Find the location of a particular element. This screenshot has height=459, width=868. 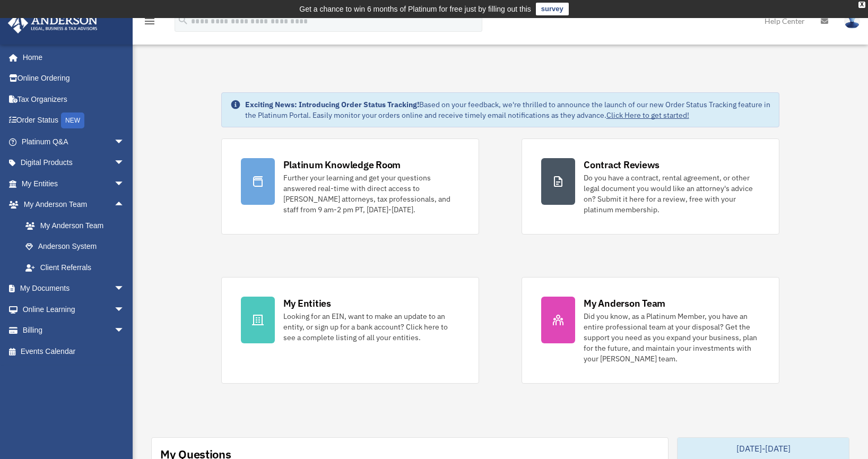

div: My Anderson Team is located at coordinates (625, 303).